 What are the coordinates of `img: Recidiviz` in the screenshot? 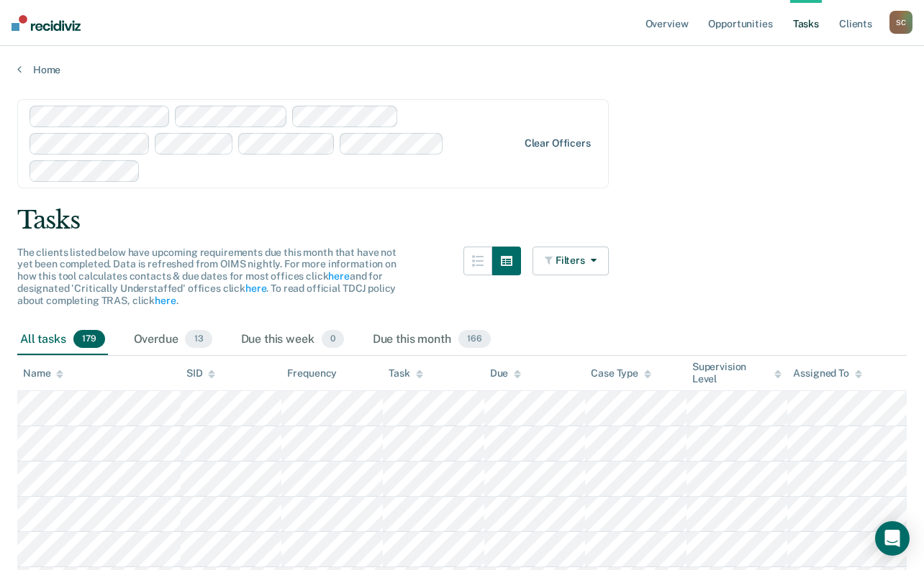 It's located at (46, 23).